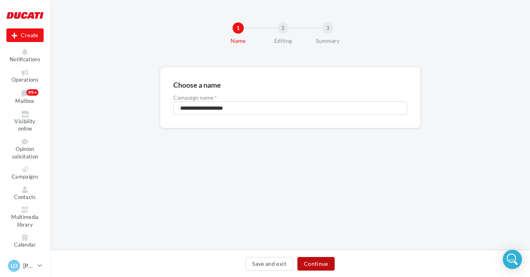 This screenshot has height=277, width=530. I want to click on div: Editing, so click(283, 41).